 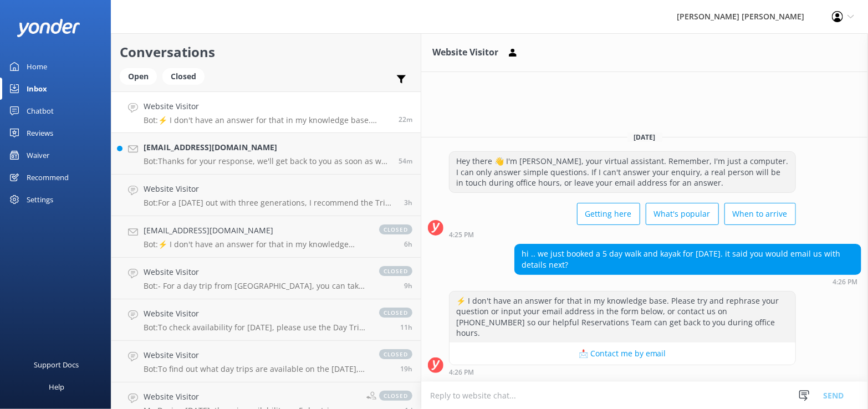 I want to click on h3: Website Visitor, so click(x=465, y=53).